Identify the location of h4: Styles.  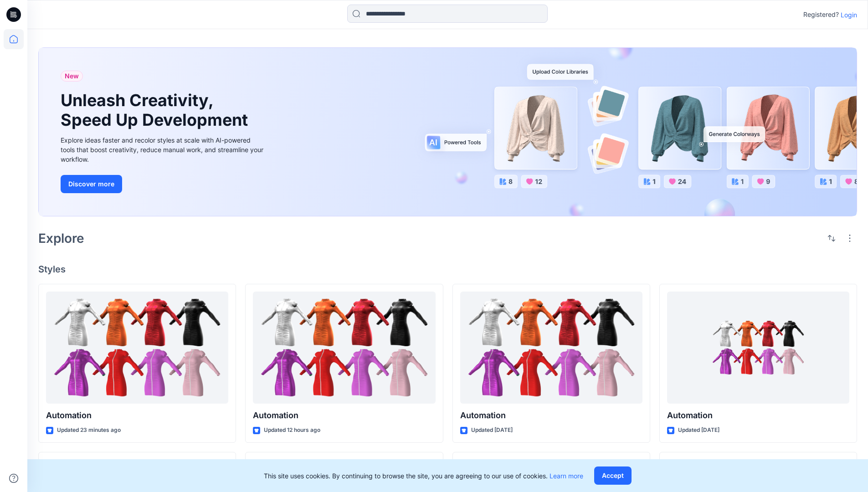
(448, 269).